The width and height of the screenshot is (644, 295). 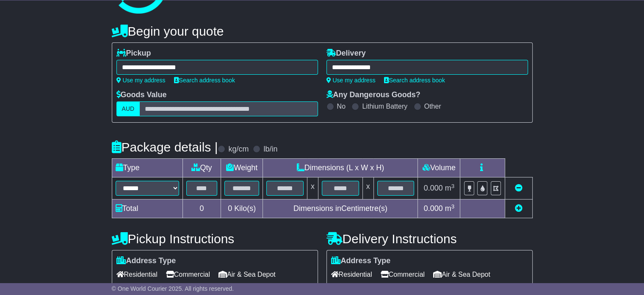 What do you see at coordinates (165, 147) in the screenshot?
I see `h4: Package details |` at bounding box center [165, 147].